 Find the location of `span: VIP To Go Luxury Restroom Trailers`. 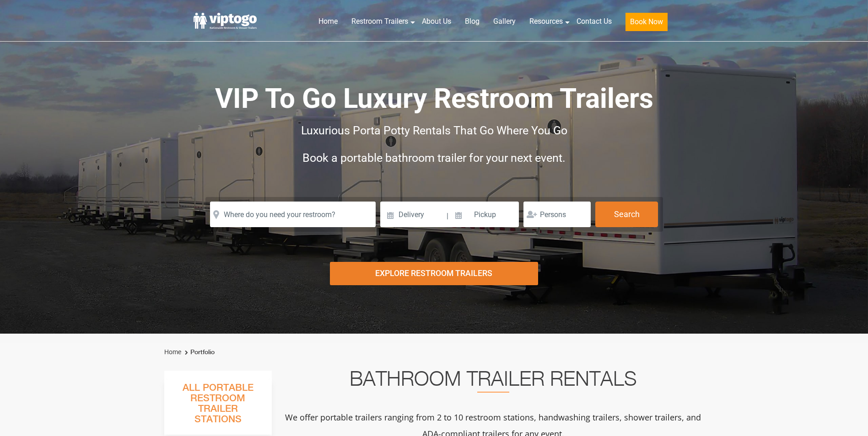

span: VIP To Go Luxury Restroom Trailers is located at coordinates (434, 99).